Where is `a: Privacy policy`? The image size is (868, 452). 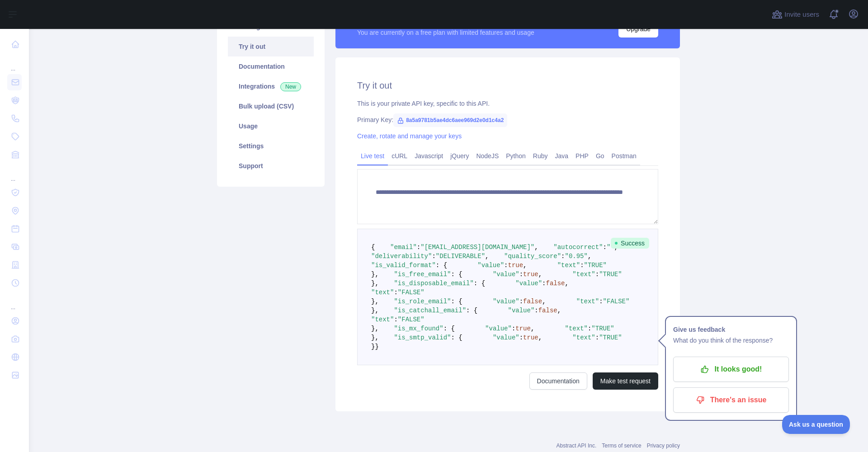
a: Privacy policy is located at coordinates (664, 446).